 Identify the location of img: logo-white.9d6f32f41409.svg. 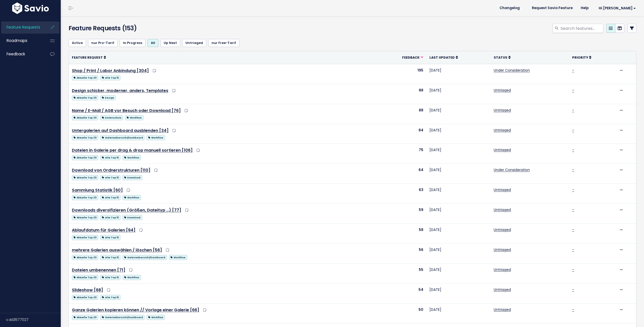
(30, 8).